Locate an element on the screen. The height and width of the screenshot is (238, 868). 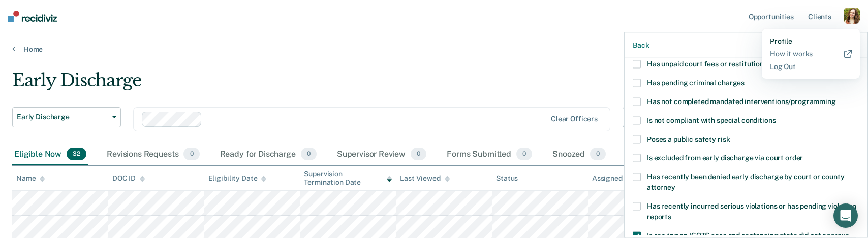
button: Back is located at coordinates (641, 45).